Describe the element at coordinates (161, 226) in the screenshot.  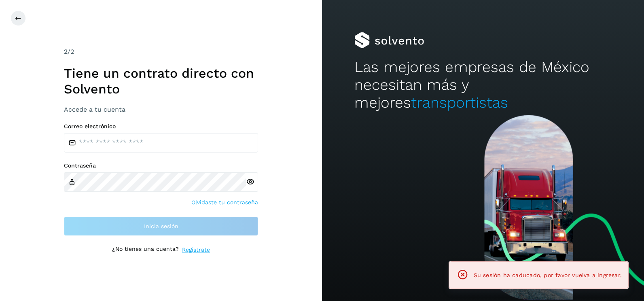
I see `span: Inicia sesión` at that location.